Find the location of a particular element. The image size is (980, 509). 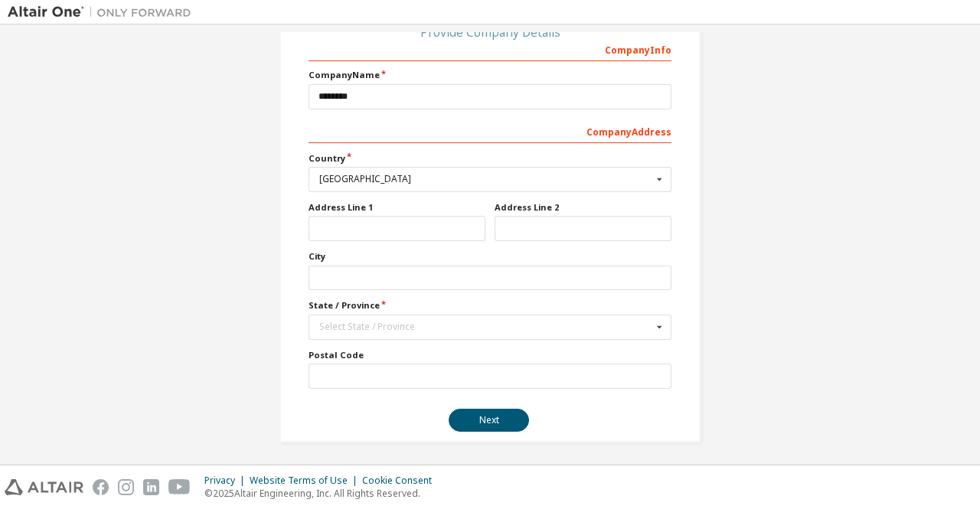

img: Altair One is located at coordinates (103, 12).